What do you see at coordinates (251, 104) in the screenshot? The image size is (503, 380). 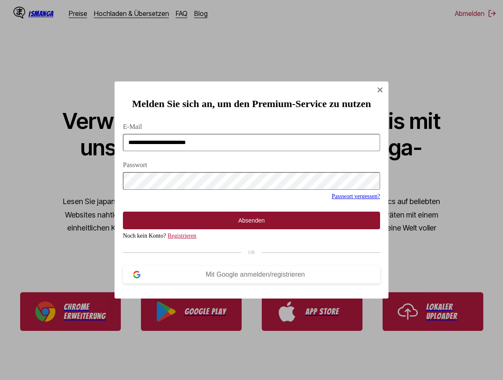 I see `h2: Melden Sie sich an, um den Premium-Service zu nutzen` at bounding box center [251, 104].